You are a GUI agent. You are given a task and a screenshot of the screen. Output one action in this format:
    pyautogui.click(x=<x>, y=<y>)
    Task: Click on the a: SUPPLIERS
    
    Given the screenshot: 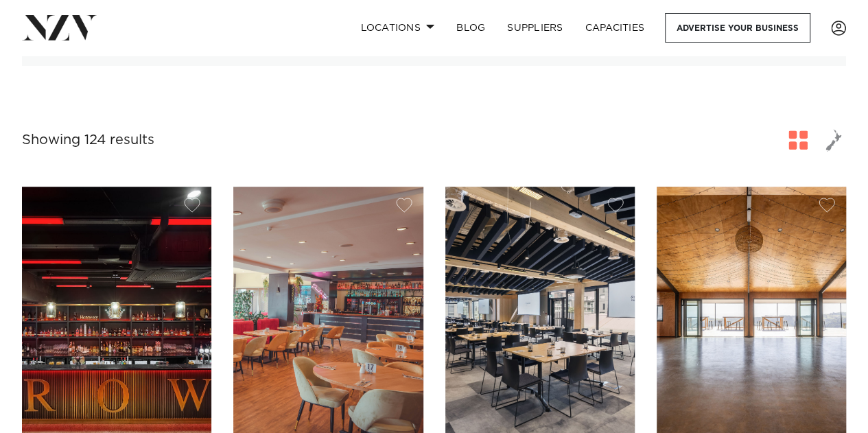 What is the action you would take?
    pyautogui.click(x=535, y=28)
    